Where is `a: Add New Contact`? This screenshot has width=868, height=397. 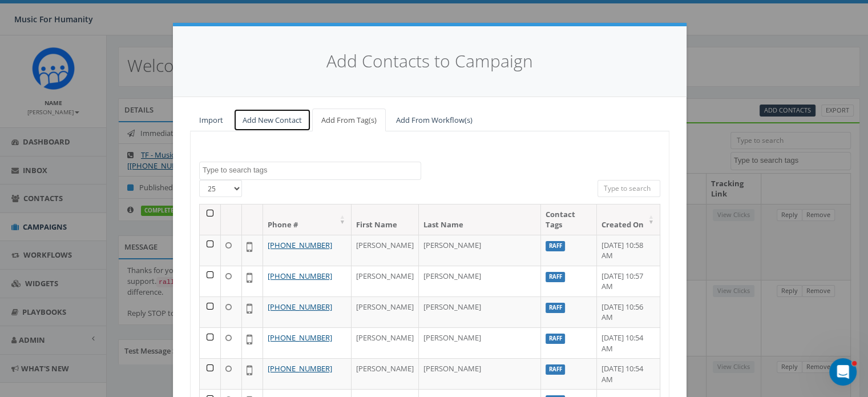 a: Add New Contact is located at coordinates (272, 120).